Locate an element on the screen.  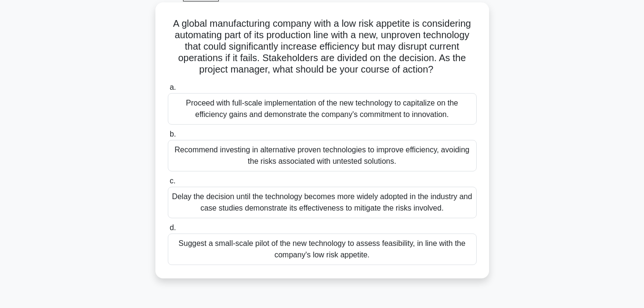
div: Recommend investing in alternative proven technologies to improve efficiency, avoiding the risks ... is located at coordinates (322, 156).